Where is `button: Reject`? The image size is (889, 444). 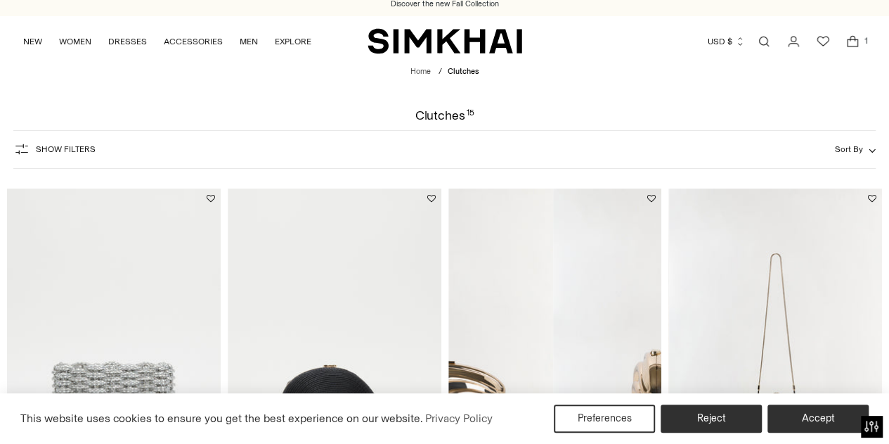 button: Reject is located at coordinates (711, 418).